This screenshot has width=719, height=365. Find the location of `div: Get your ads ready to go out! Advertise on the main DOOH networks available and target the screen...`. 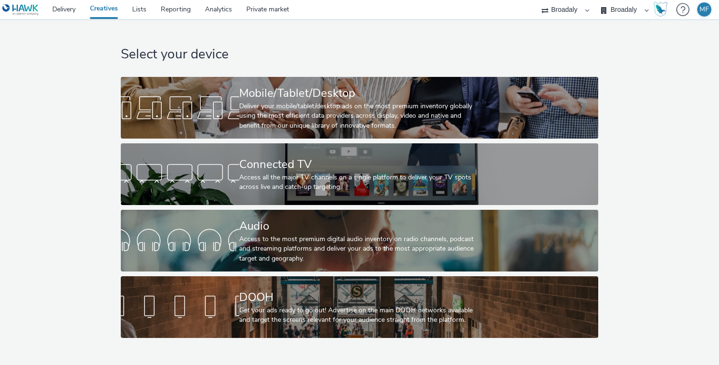

div: Get your ads ready to go out! Advertise on the main DOOH networks available and target the screen... is located at coordinates (357, 316).